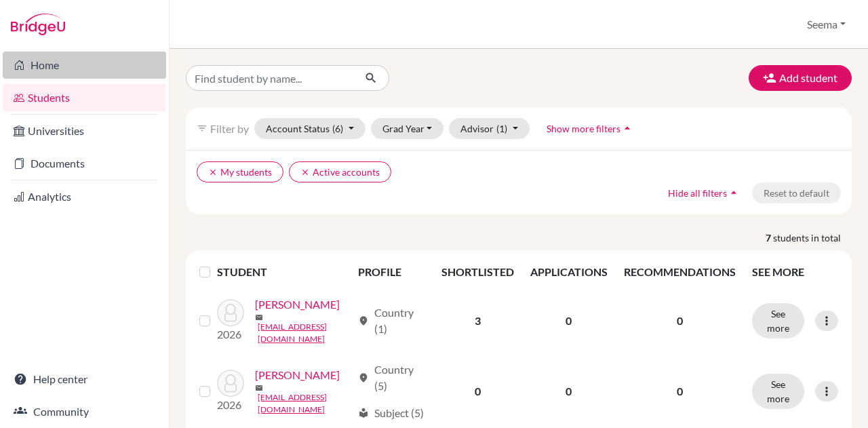  Describe the element at coordinates (800, 78) in the screenshot. I see `button: Add student` at that location.